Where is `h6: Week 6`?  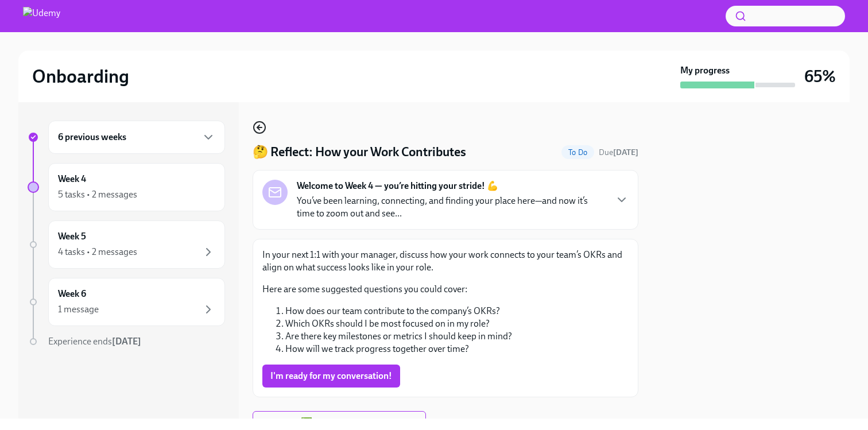 h6: Week 6 is located at coordinates (72, 294).